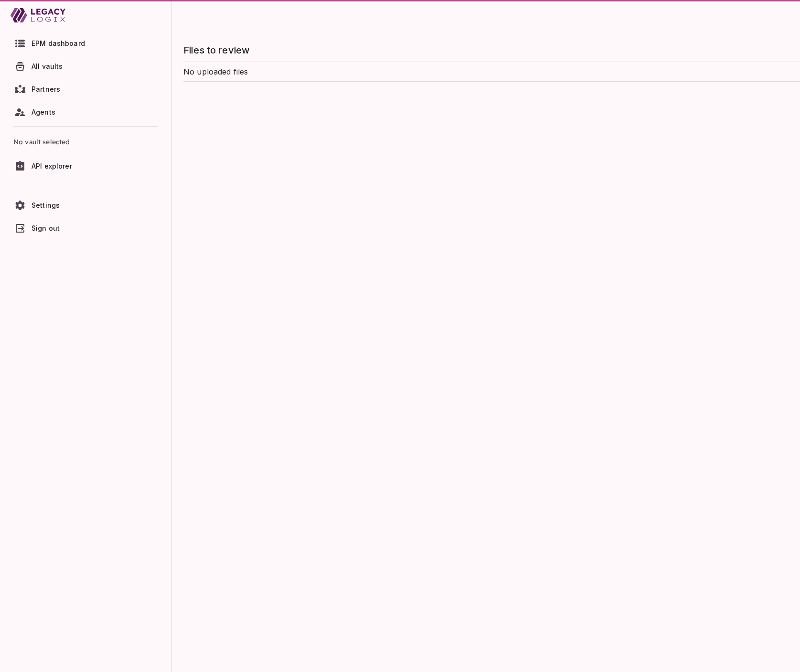 Image resolution: width=800 pixels, height=672 pixels. I want to click on span: Files to review, so click(217, 50).